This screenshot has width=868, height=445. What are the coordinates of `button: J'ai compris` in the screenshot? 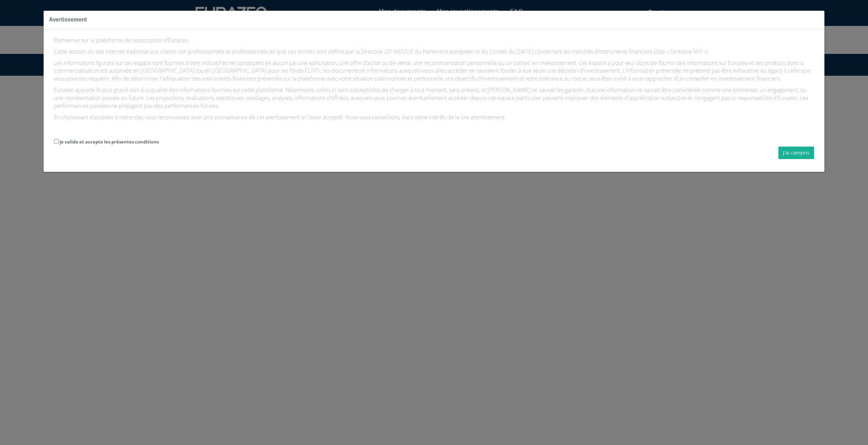 It's located at (796, 153).